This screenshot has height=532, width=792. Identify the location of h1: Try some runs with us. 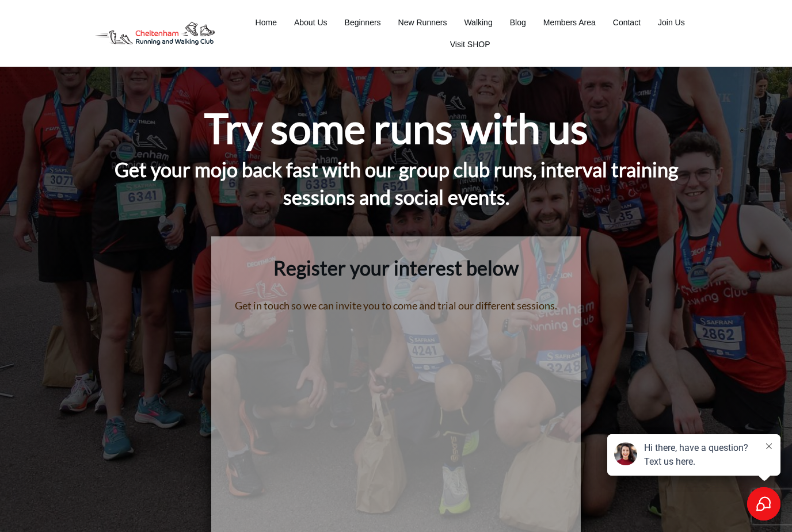
(396, 128).